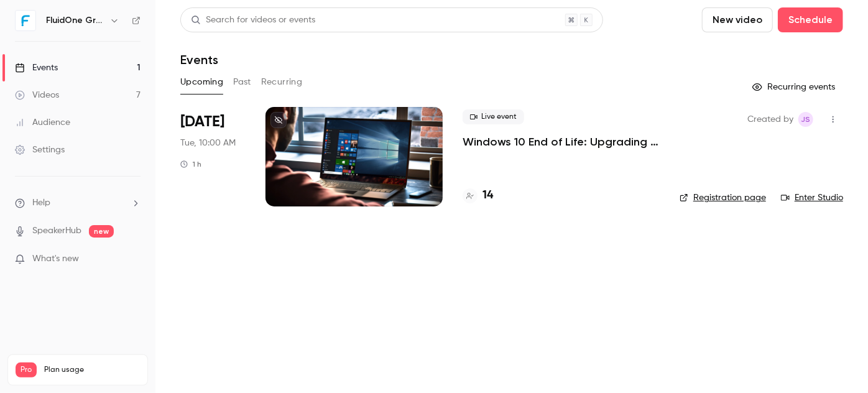  Describe the element at coordinates (810, 20) in the screenshot. I see `button: Schedule` at that location.